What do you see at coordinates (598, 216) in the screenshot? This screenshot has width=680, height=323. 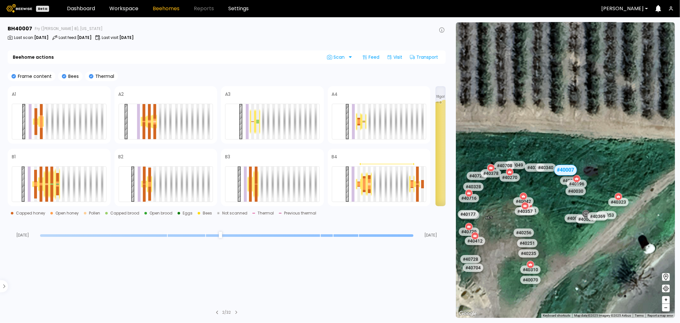 I see `div: # 40369` at bounding box center [598, 216].